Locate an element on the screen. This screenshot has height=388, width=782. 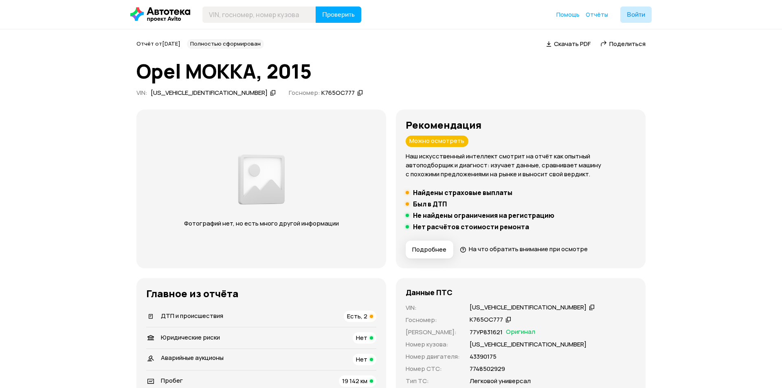
p: Легковой универсал is located at coordinates (500, 381).